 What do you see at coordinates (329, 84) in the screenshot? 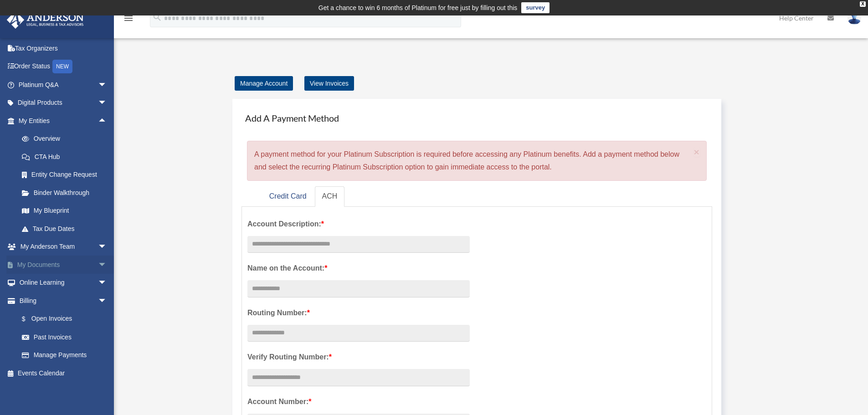
I see `a: View Invoices` at bounding box center [329, 84].